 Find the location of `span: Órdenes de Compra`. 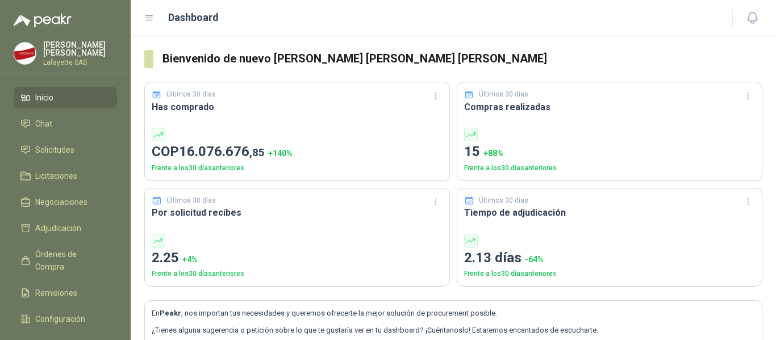

span: Órdenes de Compra is located at coordinates (70, 261).